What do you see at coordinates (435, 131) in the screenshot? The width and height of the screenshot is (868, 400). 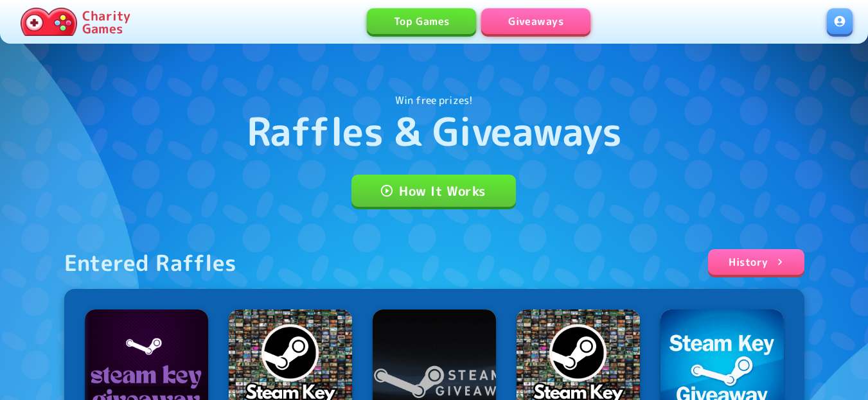 I see `h1: Raffles & Giveaways` at bounding box center [435, 131].